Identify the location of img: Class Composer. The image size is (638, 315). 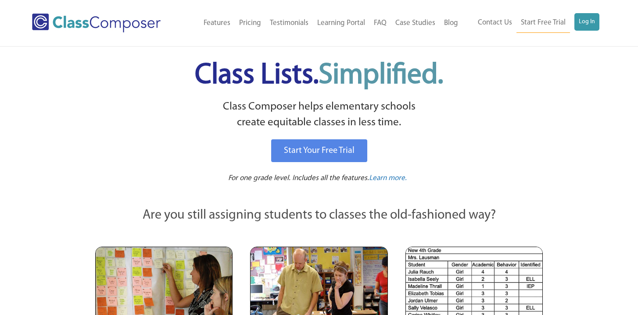
(96, 23).